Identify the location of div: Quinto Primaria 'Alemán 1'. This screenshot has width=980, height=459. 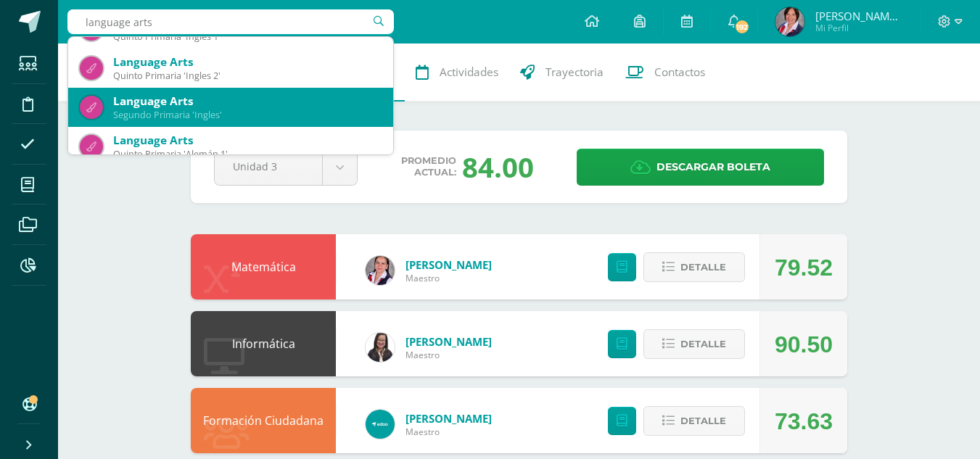
(248, 154).